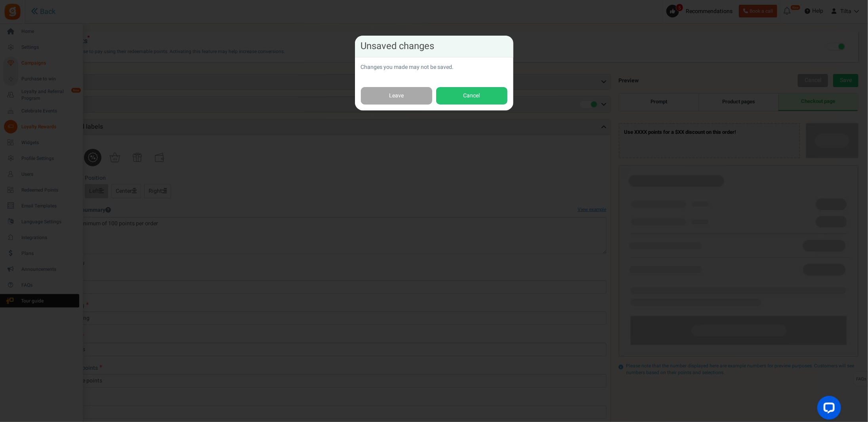  What do you see at coordinates (18, 15) in the screenshot?
I see `button: Open LiveChat chat widget` at bounding box center [18, 15].